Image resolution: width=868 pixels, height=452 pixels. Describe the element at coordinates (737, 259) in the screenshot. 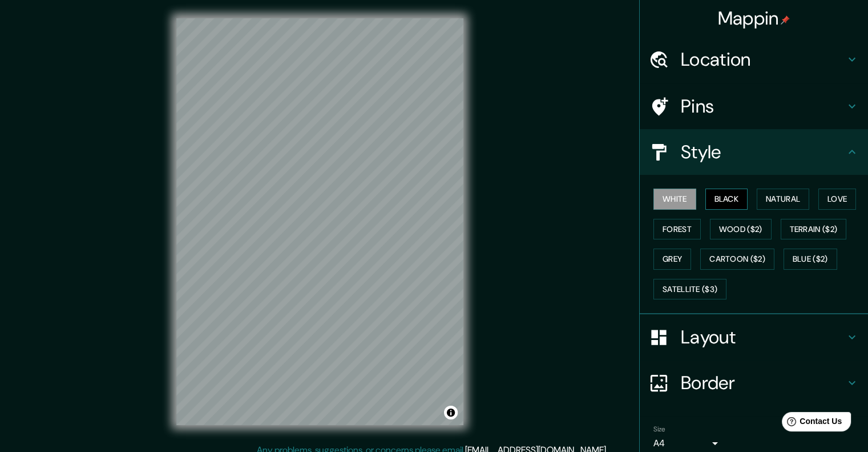

I see `button: Cartoon ($2)` at that location.